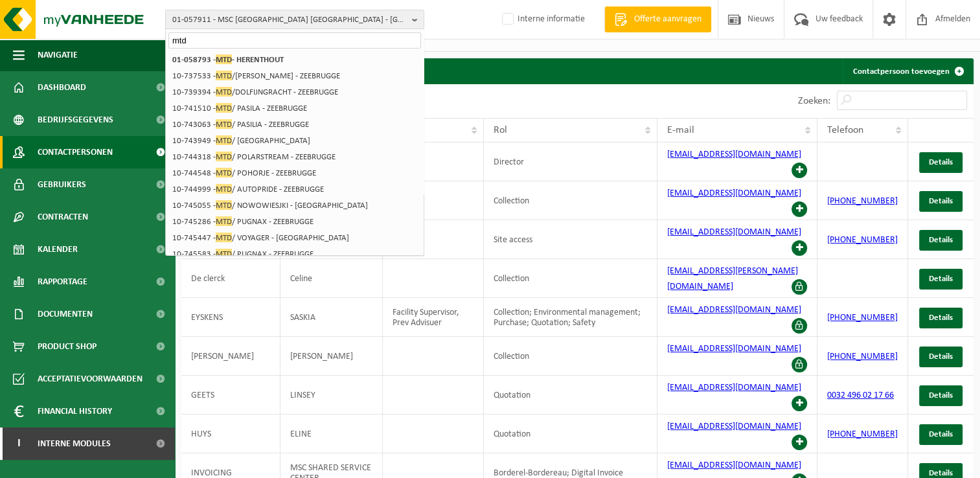  What do you see at coordinates (295, 173) in the screenshot?
I see `li: 10-744548 - / POHORJE - ZEEBRUGGE` at bounding box center [295, 173].